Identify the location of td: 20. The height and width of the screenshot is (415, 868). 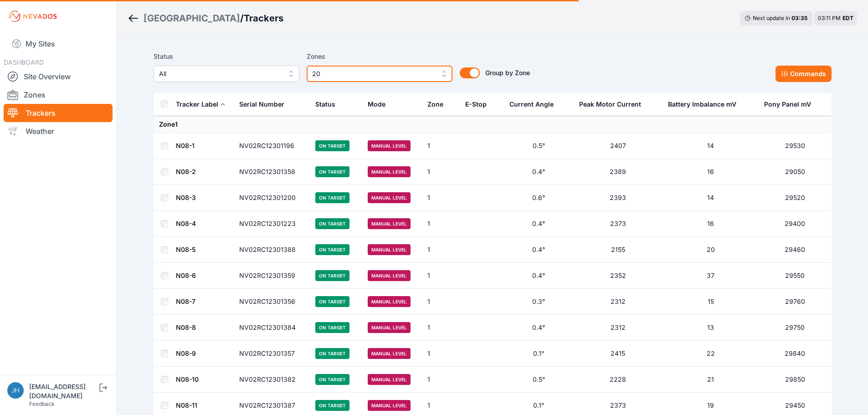
(711, 250).